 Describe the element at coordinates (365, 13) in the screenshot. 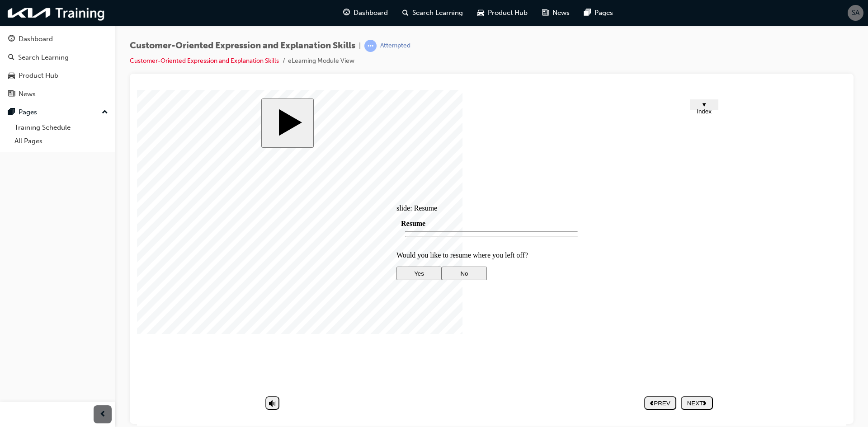

I see `a: guage-iconDashboard` at that location.